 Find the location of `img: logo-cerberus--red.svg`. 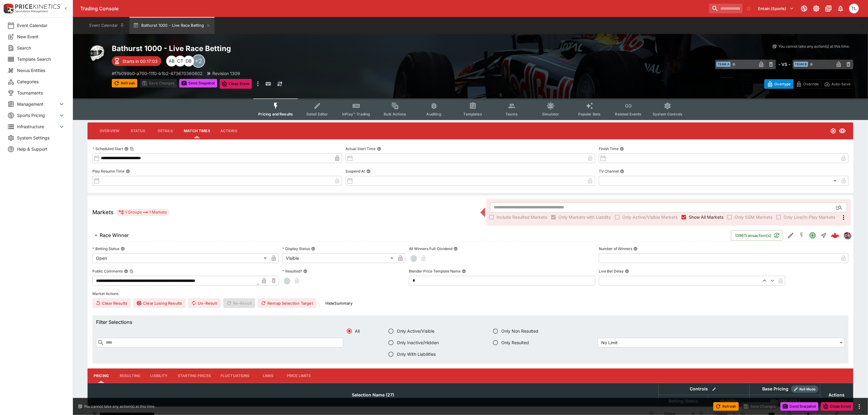

img: logo-cerberus--red.svg is located at coordinates (835, 236).